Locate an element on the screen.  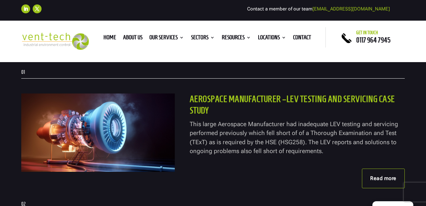
span: 0117 964 7945 is located at coordinates (373, 40).